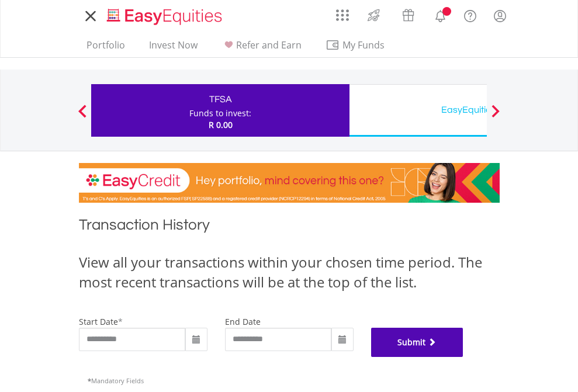 This screenshot has height=392, width=578. Describe the element at coordinates (289, 272) in the screenshot. I see `div: View all your transactions within your chosen time period. The most recent transactions will be a...` at that location.